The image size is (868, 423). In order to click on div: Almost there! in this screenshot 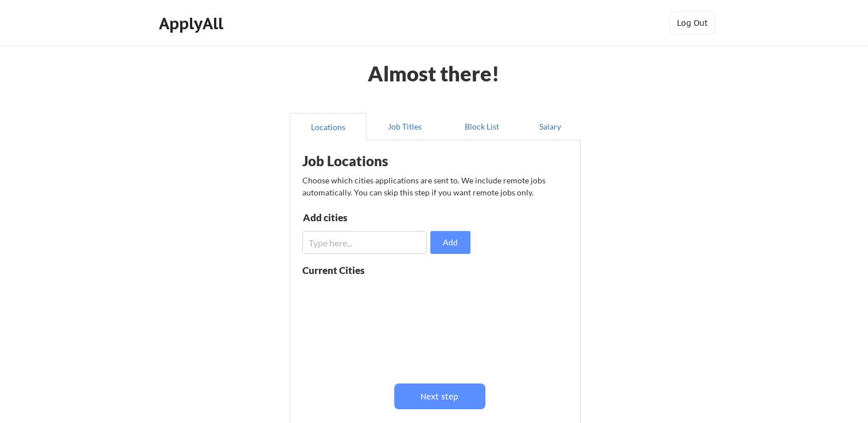, I will do `click(433, 73)`.